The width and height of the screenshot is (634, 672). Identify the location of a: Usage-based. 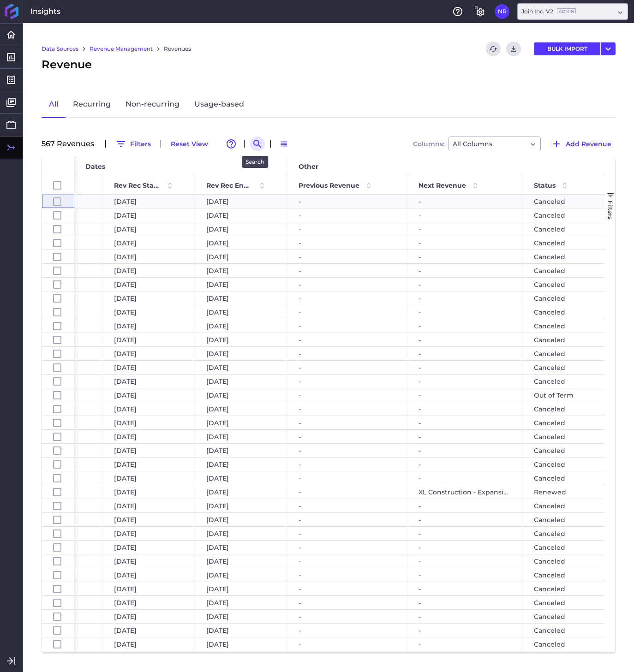
(219, 105).